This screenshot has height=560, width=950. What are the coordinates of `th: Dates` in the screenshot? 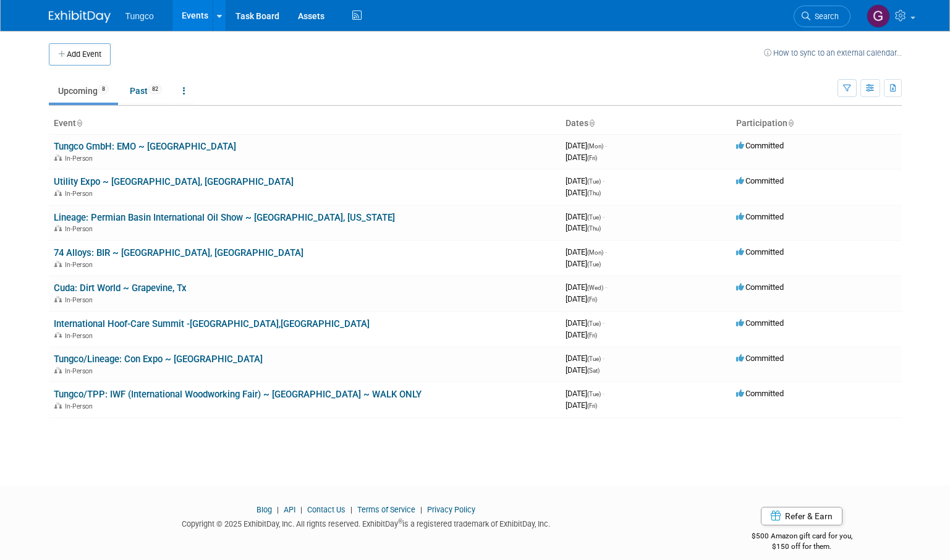 It's located at (646, 123).